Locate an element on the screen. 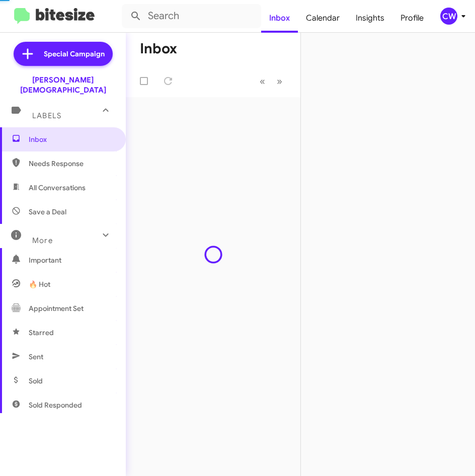  span: Special Campaign is located at coordinates (74, 54).